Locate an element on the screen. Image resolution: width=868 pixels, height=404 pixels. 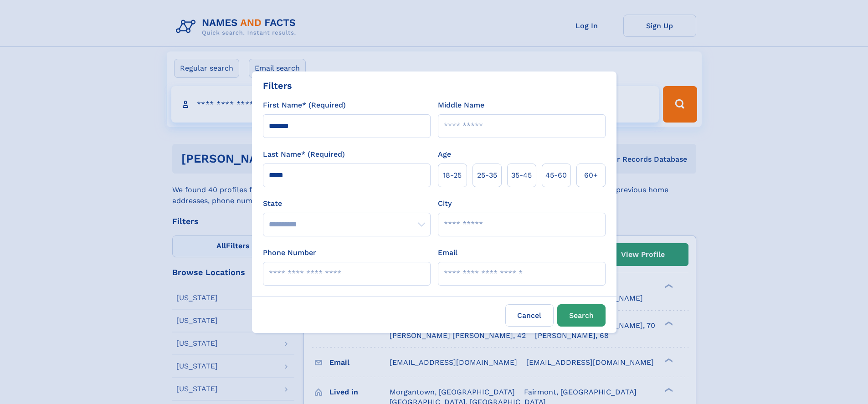
label: City is located at coordinates (445, 204).